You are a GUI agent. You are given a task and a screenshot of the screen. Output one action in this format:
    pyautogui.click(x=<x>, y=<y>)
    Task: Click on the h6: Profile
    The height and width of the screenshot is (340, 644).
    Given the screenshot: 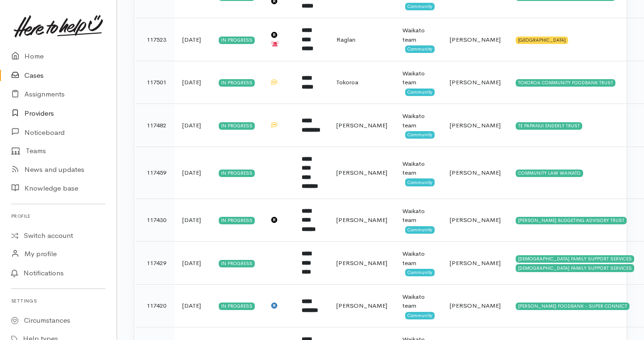 What is the action you would take?
    pyautogui.click(x=58, y=216)
    